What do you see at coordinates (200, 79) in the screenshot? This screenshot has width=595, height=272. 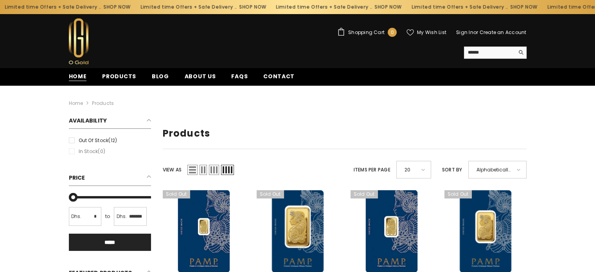 I see `a: About us` at bounding box center [200, 79].